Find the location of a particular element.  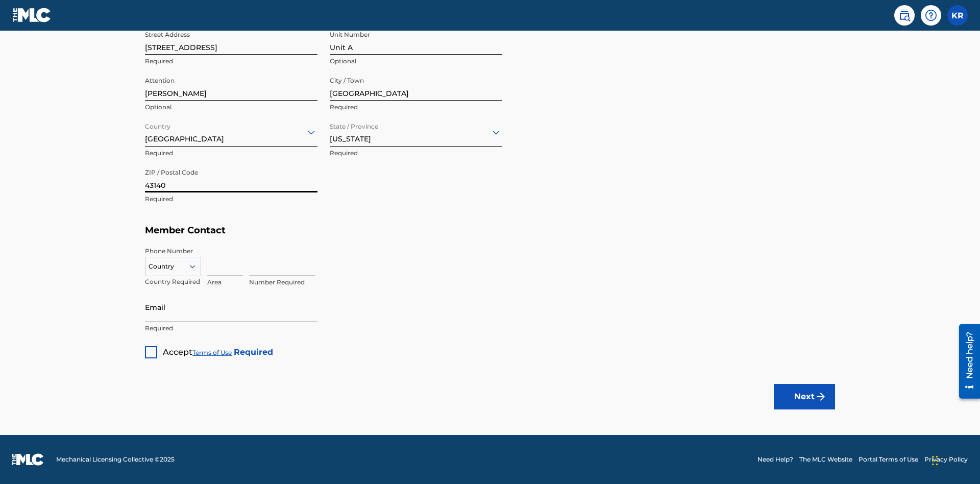

div: Drag is located at coordinates (935, 460).